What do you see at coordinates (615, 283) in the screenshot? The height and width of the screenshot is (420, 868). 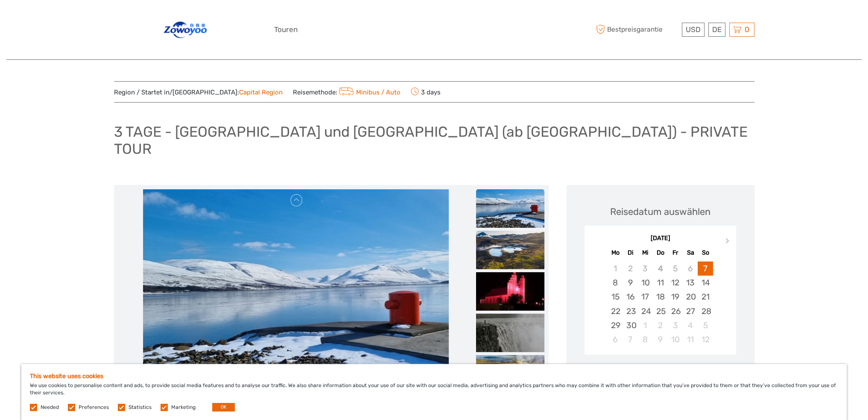 I see `div: Choose Montag, 8. September 2025` at bounding box center [615, 283].